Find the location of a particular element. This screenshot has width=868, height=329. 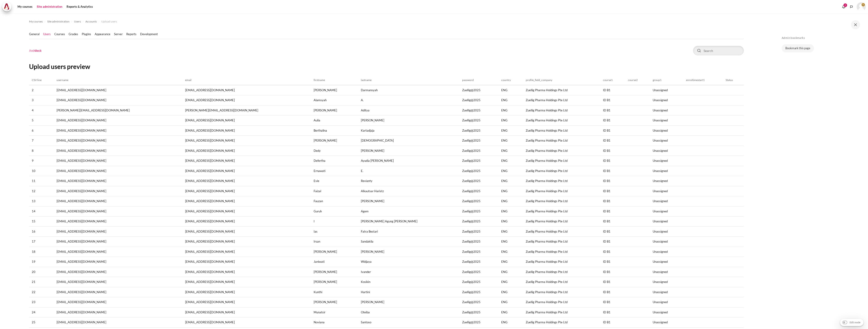

td: 3 is located at coordinates (41, 100).